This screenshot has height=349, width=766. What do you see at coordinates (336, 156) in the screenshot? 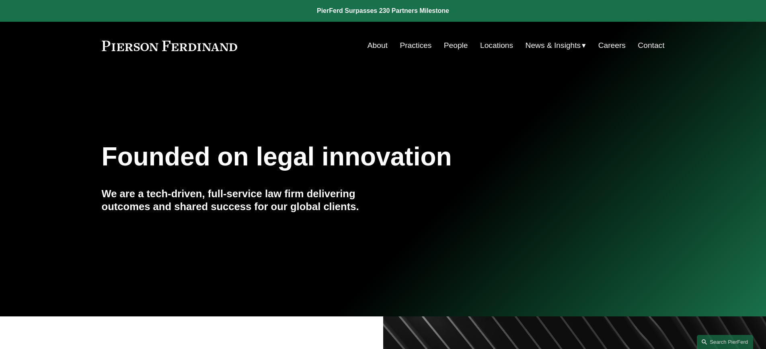
I see `h1: Founded on legal innovation` at bounding box center [336, 156].